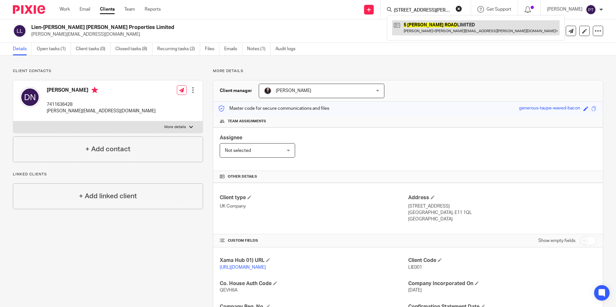  I want to click on p: 7411636428, so click(101, 105).